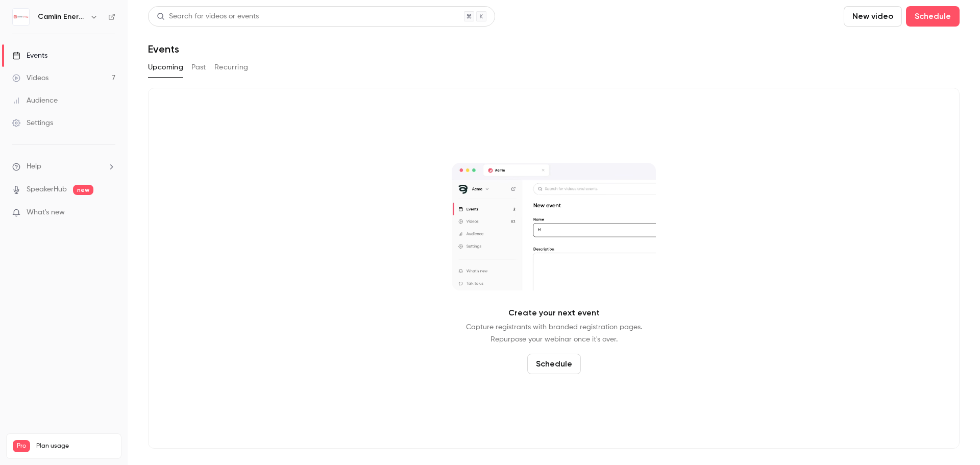 This screenshot has width=980, height=465. Describe the element at coordinates (46, 189) in the screenshot. I see `a: SpeakerHub` at that location.